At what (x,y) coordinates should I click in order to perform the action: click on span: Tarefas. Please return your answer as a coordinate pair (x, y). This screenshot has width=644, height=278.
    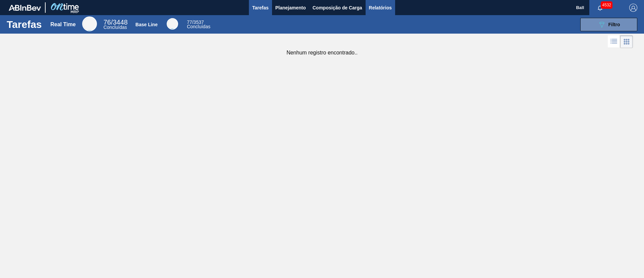
    Looking at the image, I should click on (260, 7).